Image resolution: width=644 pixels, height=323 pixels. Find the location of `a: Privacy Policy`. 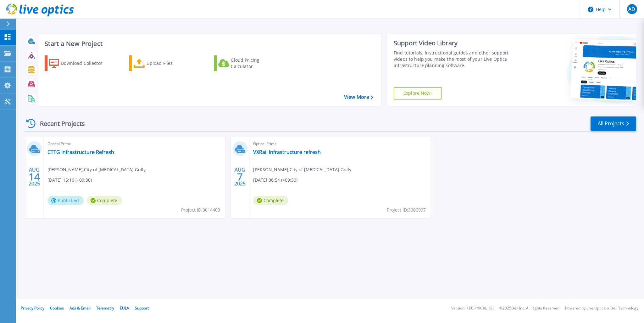

a: Privacy Policy is located at coordinates (32, 308).